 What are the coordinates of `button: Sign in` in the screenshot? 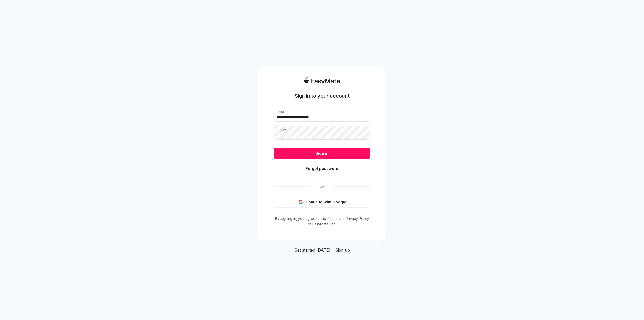 It's located at (322, 153).